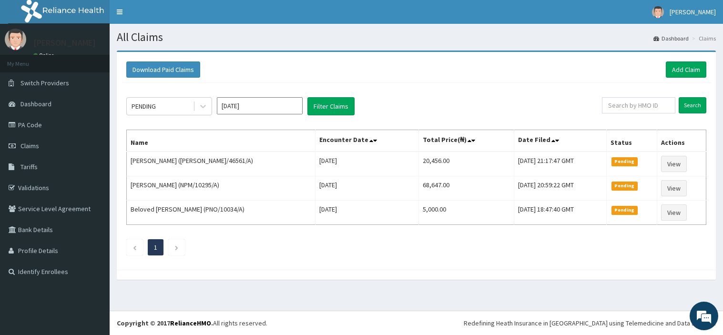 This screenshot has width=723, height=335. What do you see at coordinates (671, 38) in the screenshot?
I see `a: Dashboard` at bounding box center [671, 38].